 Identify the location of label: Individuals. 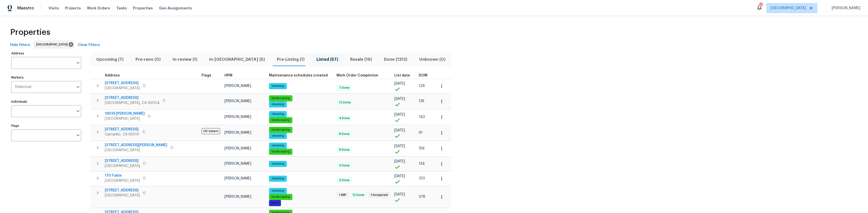
(46, 101).